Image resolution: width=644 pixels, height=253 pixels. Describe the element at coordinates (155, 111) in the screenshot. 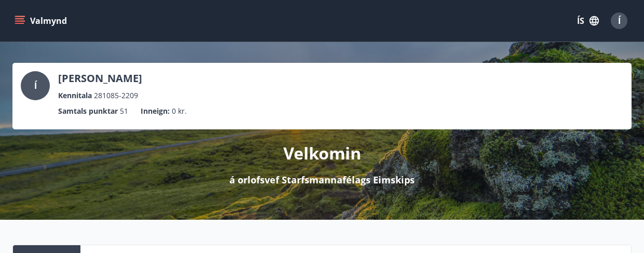

I see `p: Inneign :` at that location.